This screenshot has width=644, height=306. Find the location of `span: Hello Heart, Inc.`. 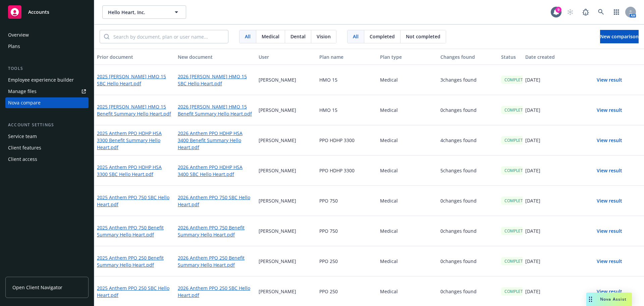

span: Hello Heart, Inc. is located at coordinates (137, 12).